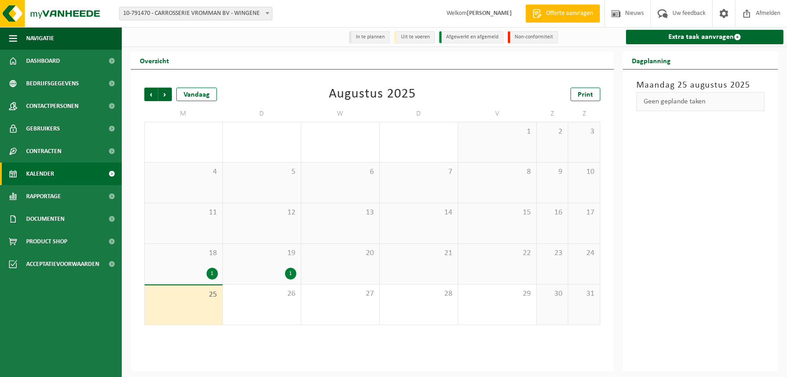 The image size is (787, 377). Describe the element at coordinates (415, 37) in the screenshot. I see `li: Uit te voeren` at that location.